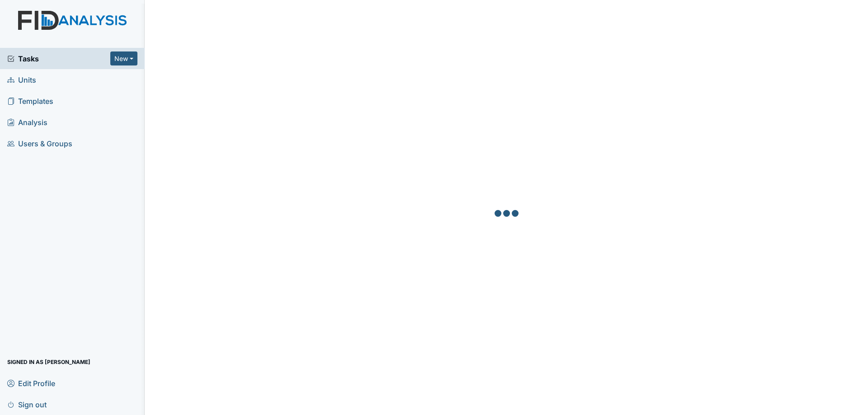  I want to click on span: Sign out, so click(27, 404).